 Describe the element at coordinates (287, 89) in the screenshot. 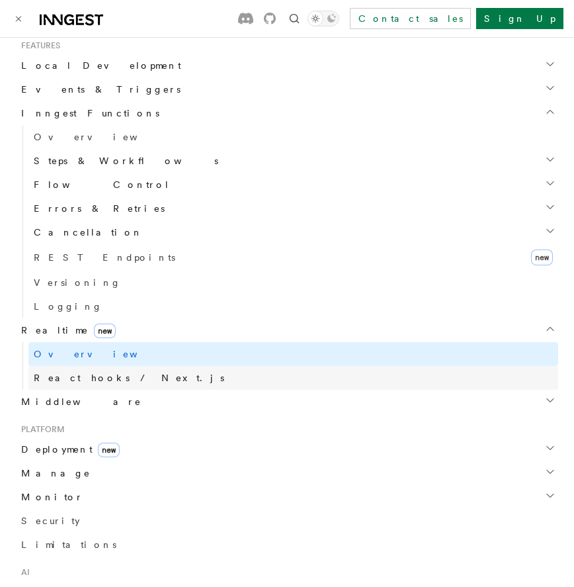

I see `button: Events & Triggers` at that location.